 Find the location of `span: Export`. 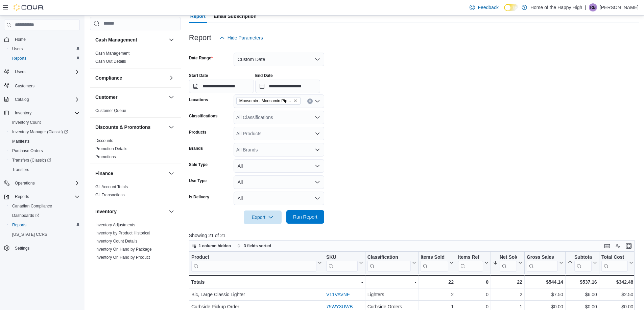

span: Export is located at coordinates (263, 218).